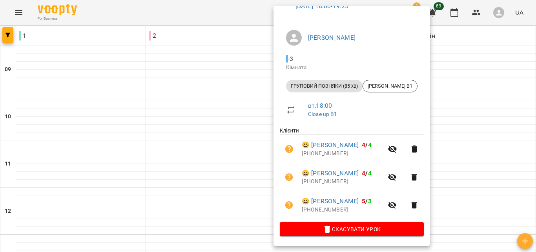  What do you see at coordinates (324, 86) in the screenshot?
I see `span: ГРУПОВИЙ ПОЗНЯКИ (85 хв)` at bounding box center [324, 86].